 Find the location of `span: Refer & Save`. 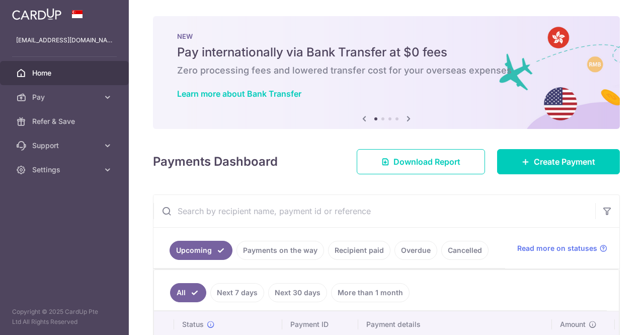

span: Refer & Save is located at coordinates (65, 121).